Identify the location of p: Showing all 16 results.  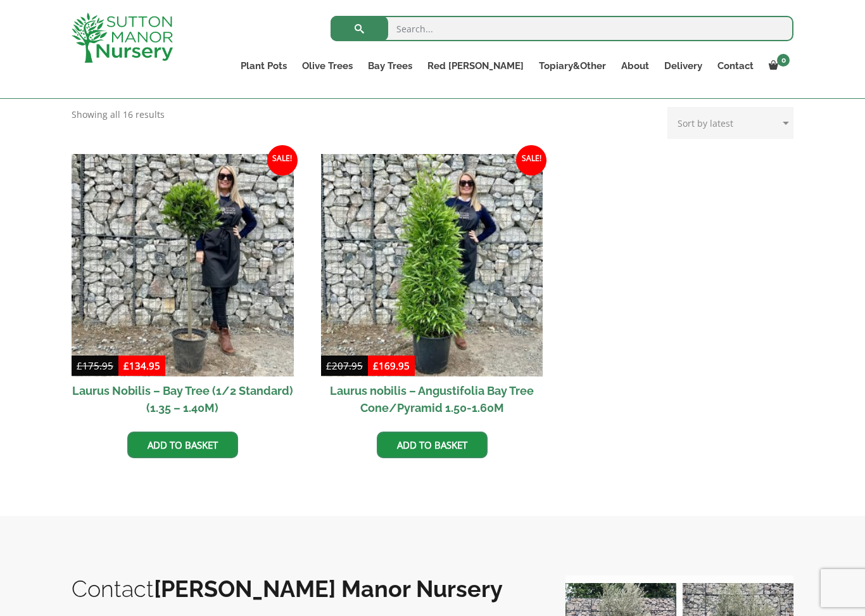
(118, 115).